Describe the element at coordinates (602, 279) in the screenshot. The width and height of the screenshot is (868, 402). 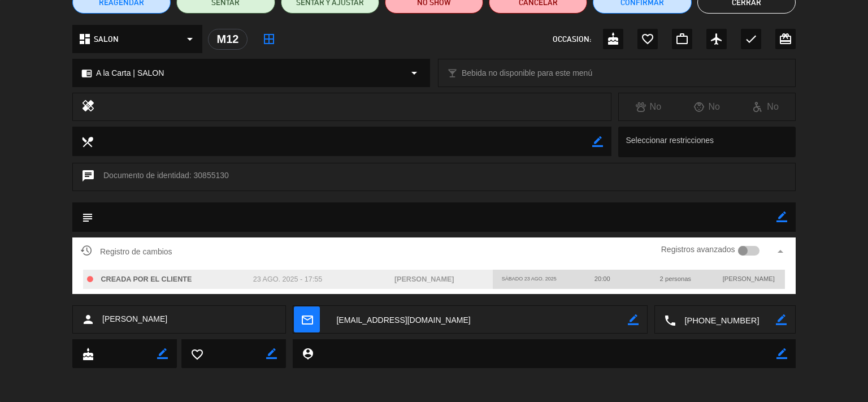
I see `span: 20:00` at that location.